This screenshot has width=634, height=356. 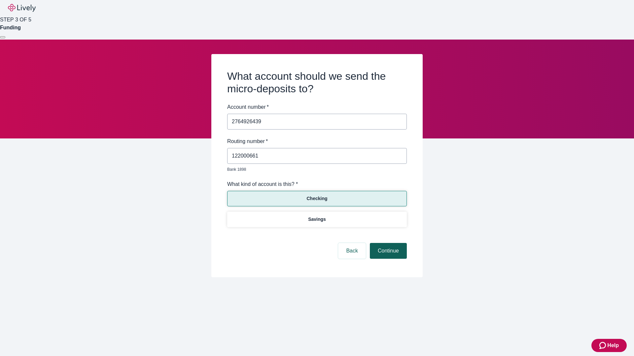 I want to click on p: Savings, so click(x=317, y=219).